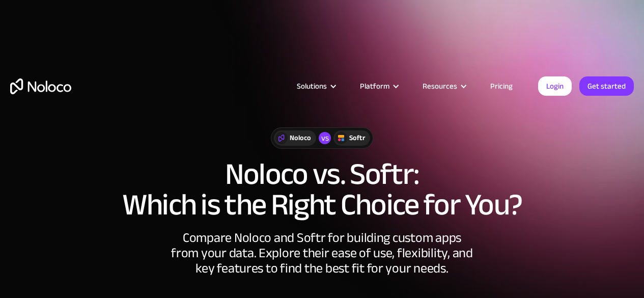 The image size is (644, 298). I want to click on a: Get started, so click(606, 86).